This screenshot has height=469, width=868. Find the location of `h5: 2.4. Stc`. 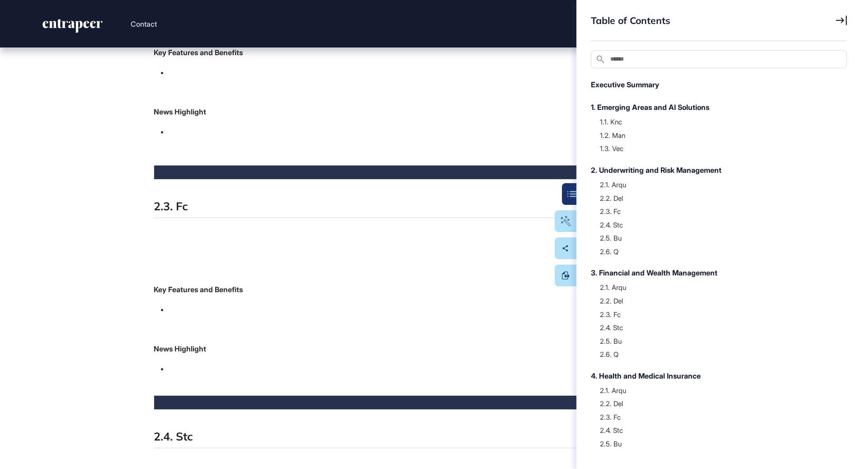

h5: 2.4. Stc is located at coordinates (173, 436).